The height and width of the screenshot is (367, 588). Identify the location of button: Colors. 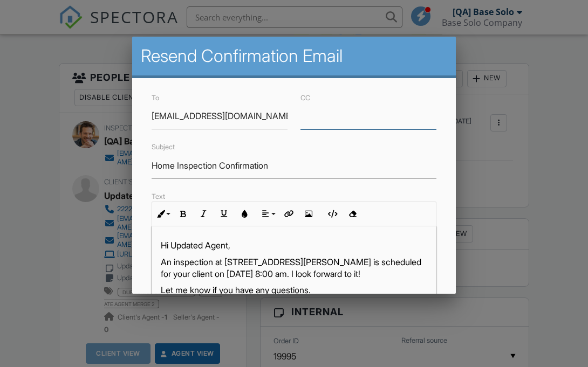
(245, 214).